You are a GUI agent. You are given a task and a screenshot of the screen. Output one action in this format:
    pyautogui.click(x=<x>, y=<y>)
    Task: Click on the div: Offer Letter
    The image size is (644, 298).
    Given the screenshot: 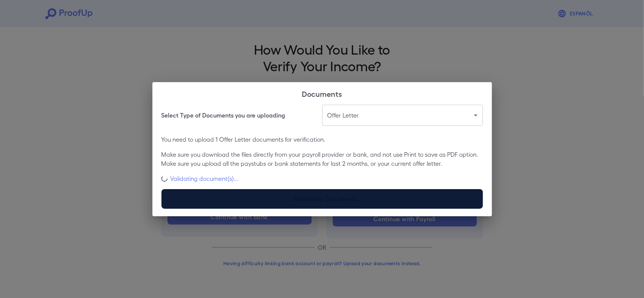 What is the action you would take?
    pyautogui.click(x=403, y=116)
    